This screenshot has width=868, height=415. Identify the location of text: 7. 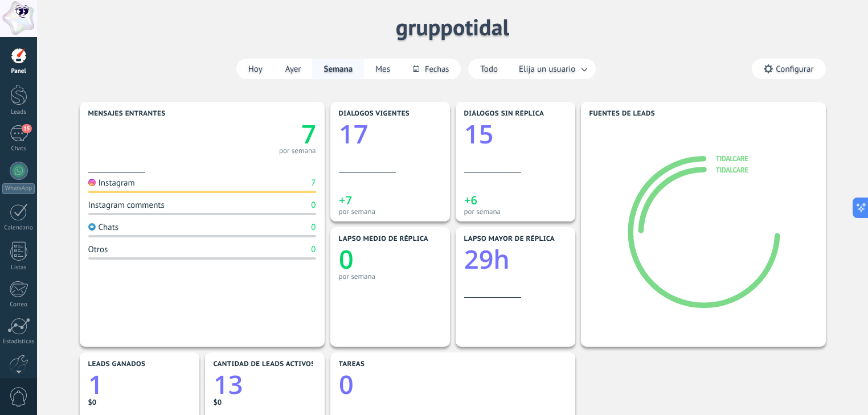
(309, 133).